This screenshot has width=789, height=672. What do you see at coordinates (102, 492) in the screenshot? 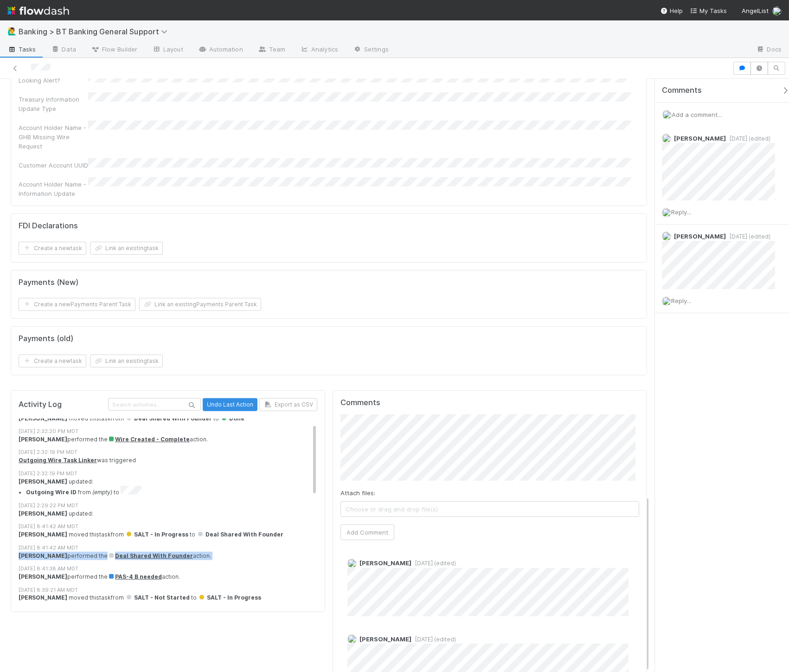
I see `em: (empty)` at bounding box center [102, 492].